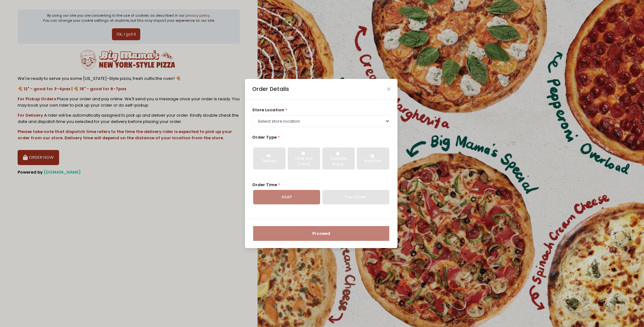 The height and width of the screenshot is (327, 644). I want to click on div: Curbside Pickup, so click(339, 162).